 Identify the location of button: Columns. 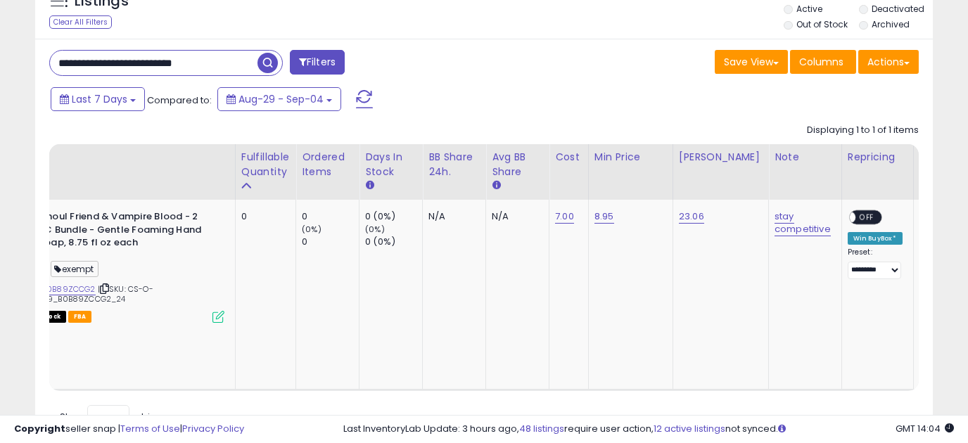
(823, 62).